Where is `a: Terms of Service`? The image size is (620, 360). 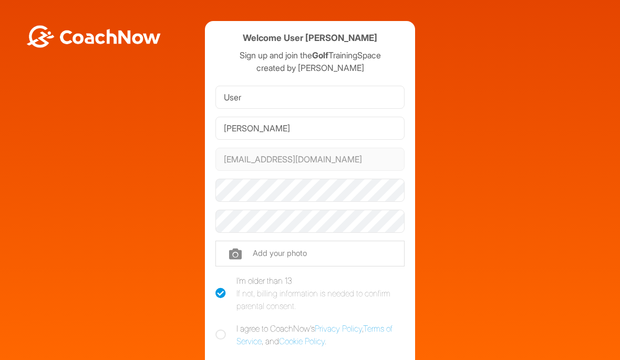
a: Terms of Service is located at coordinates (314, 335).